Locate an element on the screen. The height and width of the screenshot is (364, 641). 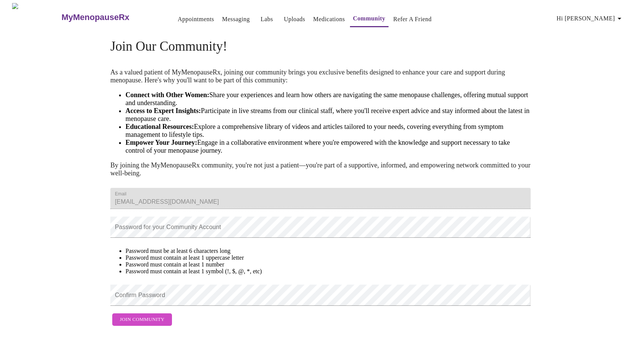
p: By joining the MyMenopauseRx community, you're not just a patient—you're part of a supportive, in... is located at coordinates (320, 169).